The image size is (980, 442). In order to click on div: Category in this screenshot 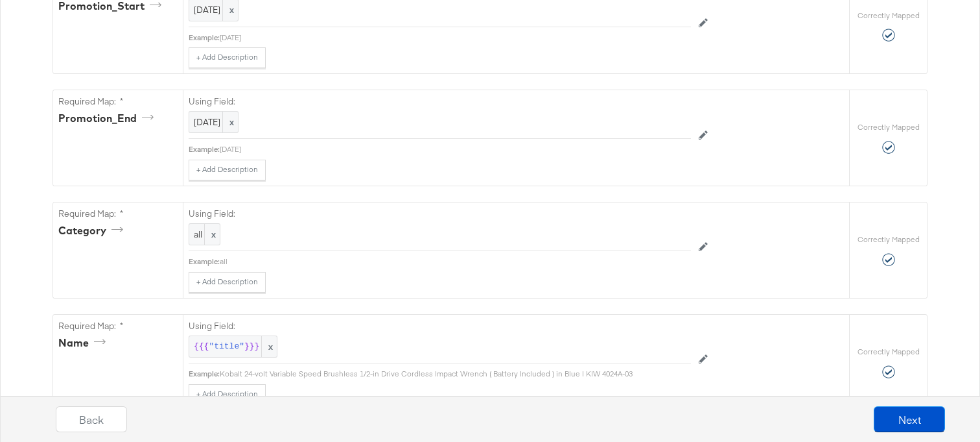, I will do `click(93, 230)`.